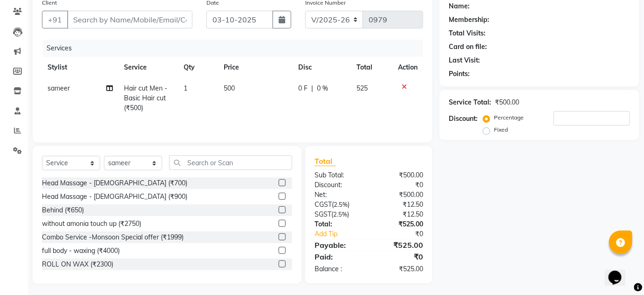 Image resolution: width=644 pixels, height=295 pixels. What do you see at coordinates (363, 88) in the screenshot?
I see `span: 525` at bounding box center [363, 88].